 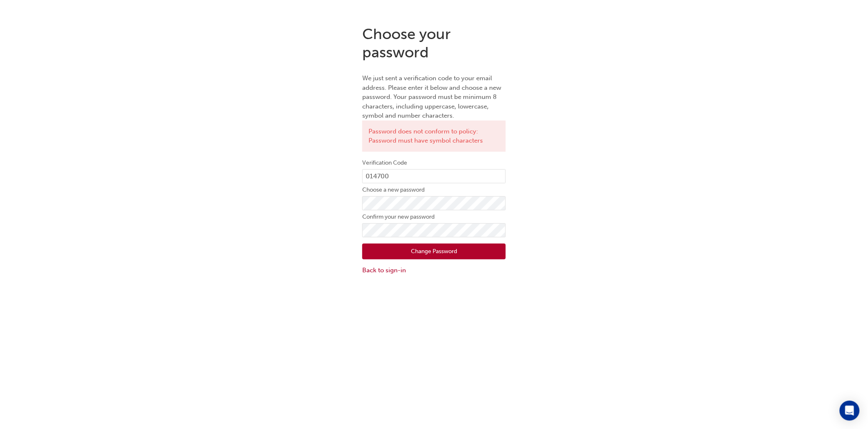 What do you see at coordinates (434, 163) in the screenshot?
I see `label: Verification Code` at bounding box center [434, 163].